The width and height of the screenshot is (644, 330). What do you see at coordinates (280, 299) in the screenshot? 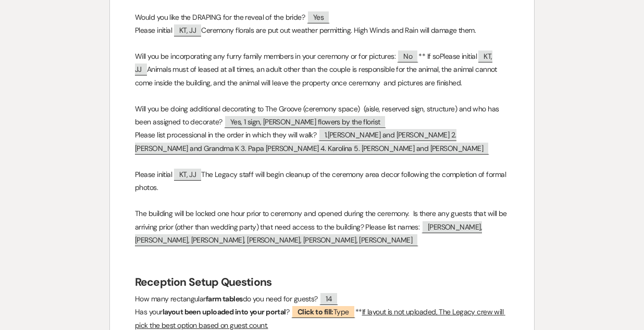
I see `span: do you need for guests?` at bounding box center [280, 299].